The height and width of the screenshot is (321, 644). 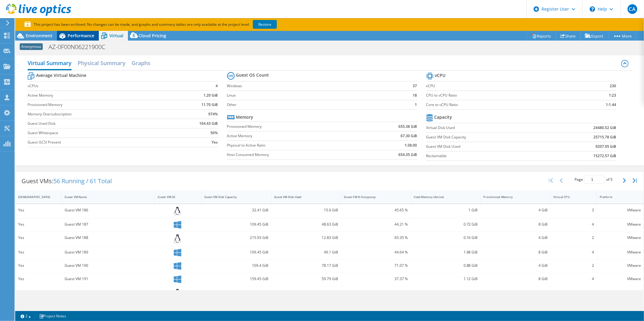 I want to click on b: 67.30 GiB, so click(x=409, y=136).